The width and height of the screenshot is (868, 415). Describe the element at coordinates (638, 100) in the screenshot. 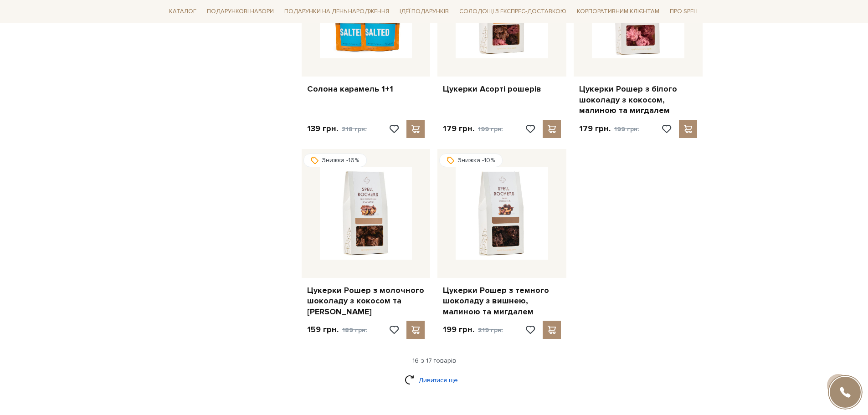

I see `a: Цукерки Рошер з білого шоколаду з кокосом, малиною та мигдалем` at that location.